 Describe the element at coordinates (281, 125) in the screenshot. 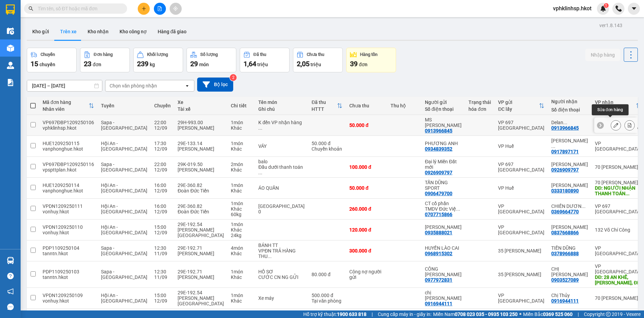

I see `div: K đến VP nhận hàng và tt cước` at that location.